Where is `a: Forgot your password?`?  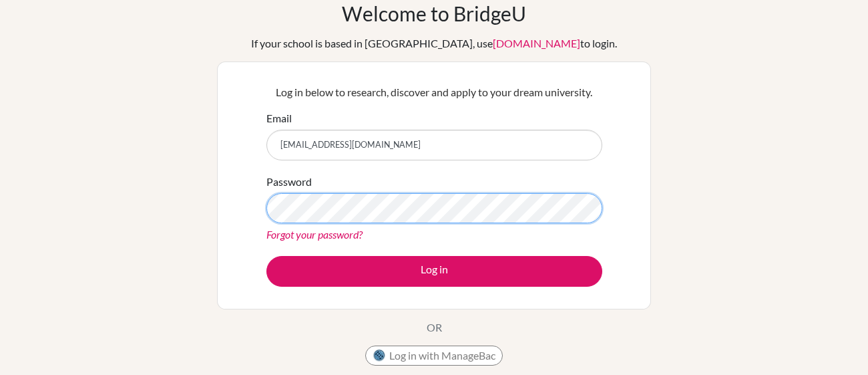 a: Forgot your password? is located at coordinates (315, 234).